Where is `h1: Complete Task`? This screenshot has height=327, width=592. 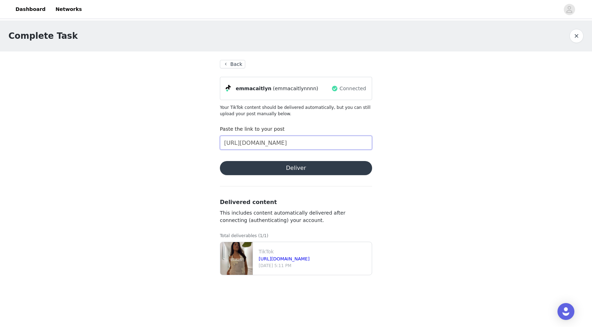 h1: Complete Task is located at coordinates (43, 36).